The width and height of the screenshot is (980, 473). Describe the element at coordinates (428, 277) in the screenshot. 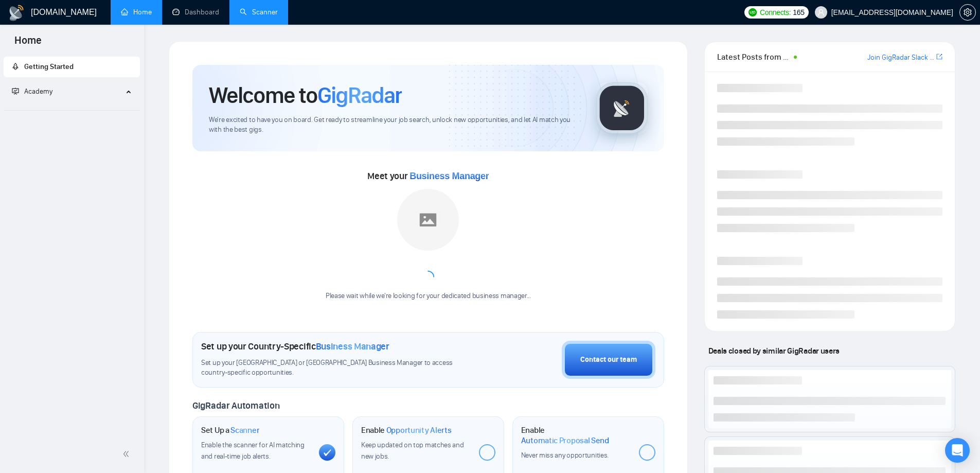

I see `span: loading` at that location.